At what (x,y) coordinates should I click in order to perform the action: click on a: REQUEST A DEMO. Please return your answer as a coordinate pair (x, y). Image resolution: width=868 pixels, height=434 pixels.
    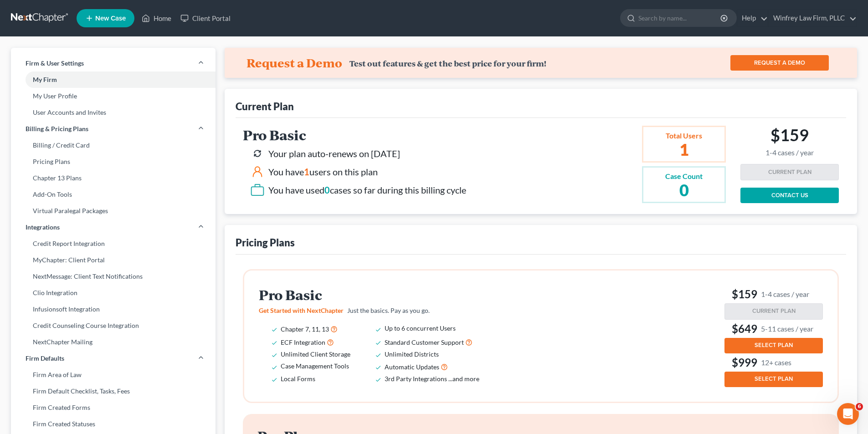
    Looking at the image, I should click on (780, 63).